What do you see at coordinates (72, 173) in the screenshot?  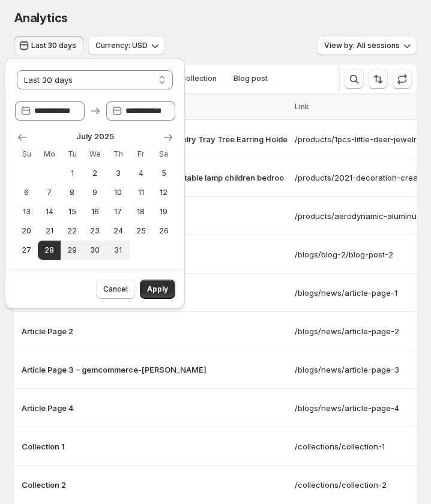 I see `button: Tuesday July 1 2025` at bounding box center [72, 173].